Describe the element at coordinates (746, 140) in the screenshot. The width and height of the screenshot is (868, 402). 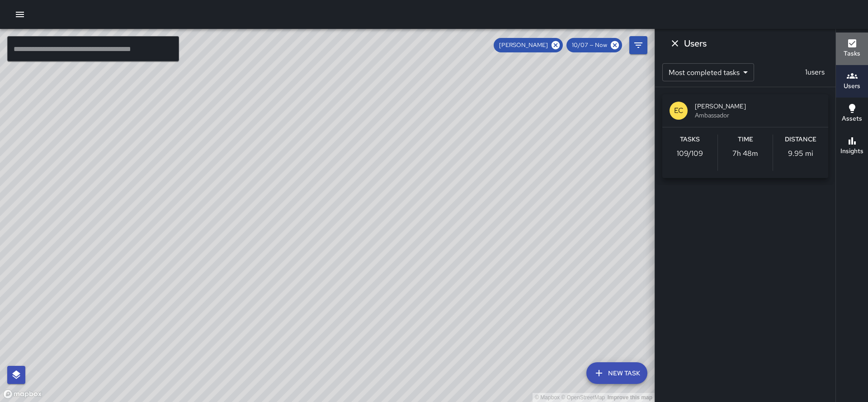
I see `h6: Time` at that location.